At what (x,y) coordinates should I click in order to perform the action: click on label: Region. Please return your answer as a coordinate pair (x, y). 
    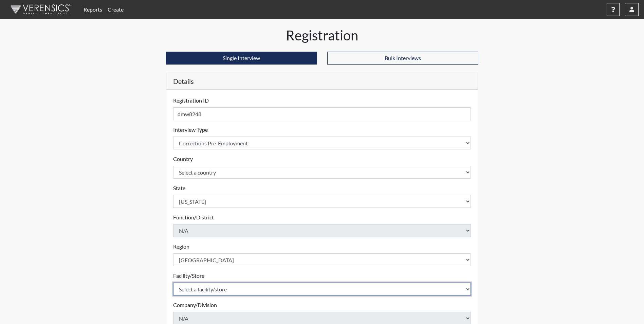
    Looking at the image, I should click on (181, 246).